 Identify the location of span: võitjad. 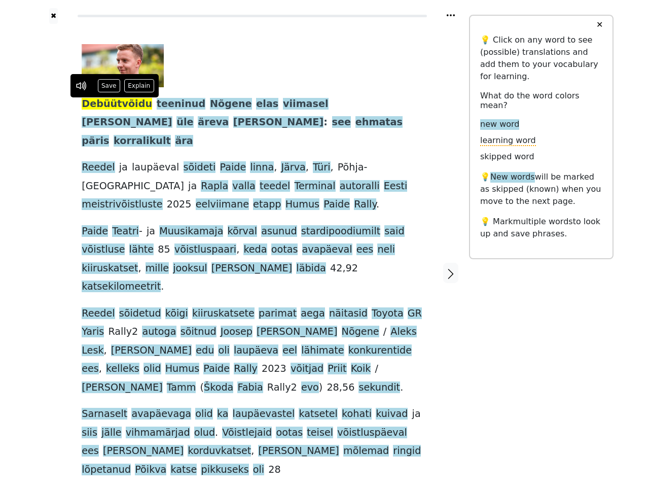
(307, 368).